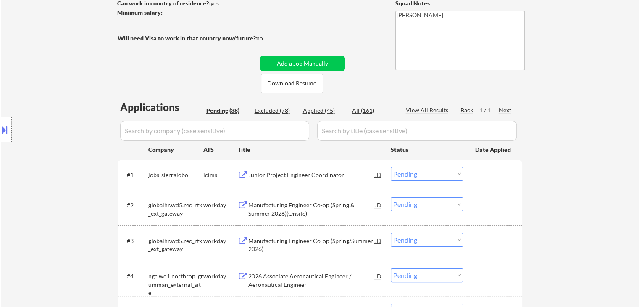 The image size is (639, 307). I want to click on div: #3, so click(134, 241).